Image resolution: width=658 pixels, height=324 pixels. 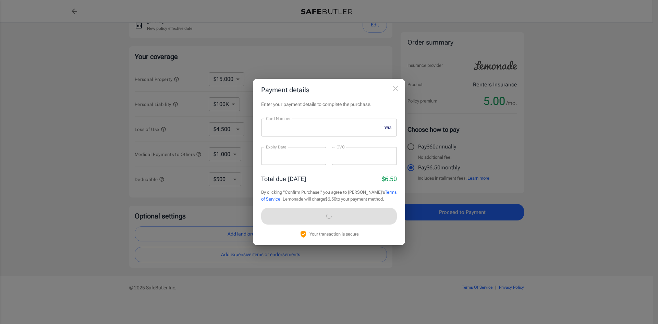 I want to click on svg: visa, so click(x=388, y=127).